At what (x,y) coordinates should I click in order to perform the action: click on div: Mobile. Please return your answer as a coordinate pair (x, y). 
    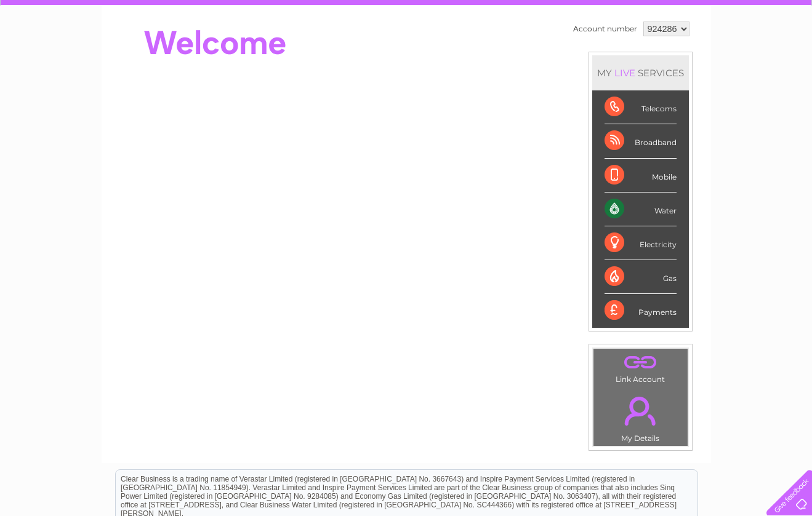
    Looking at the image, I should click on (641, 175).